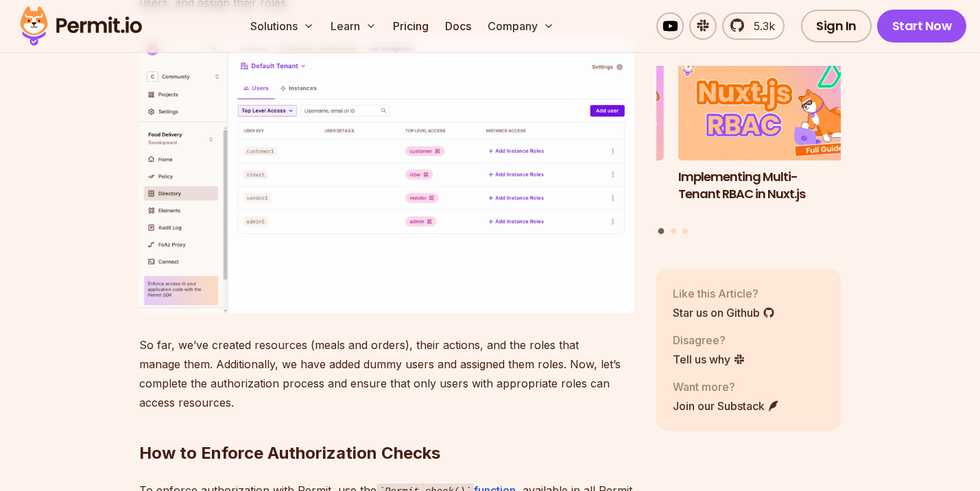 This screenshot has height=491, width=980. I want to click on a: Star us on Github, so click(724, 313).